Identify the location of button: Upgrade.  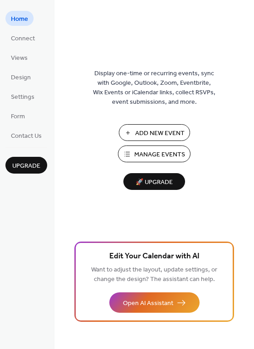
(26, 165).